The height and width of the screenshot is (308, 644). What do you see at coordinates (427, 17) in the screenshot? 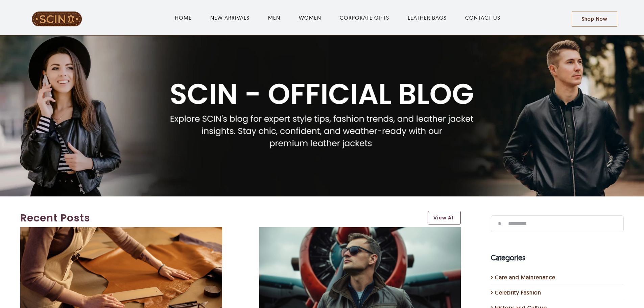
I see `span: LEATHER BAGS` at bounding box center [427, 17].